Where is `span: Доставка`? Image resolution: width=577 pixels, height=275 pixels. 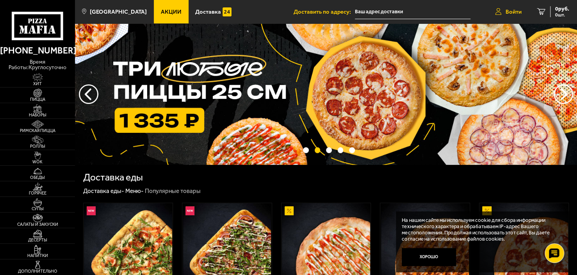 span: Доставка is located at coordinates (208, 12).